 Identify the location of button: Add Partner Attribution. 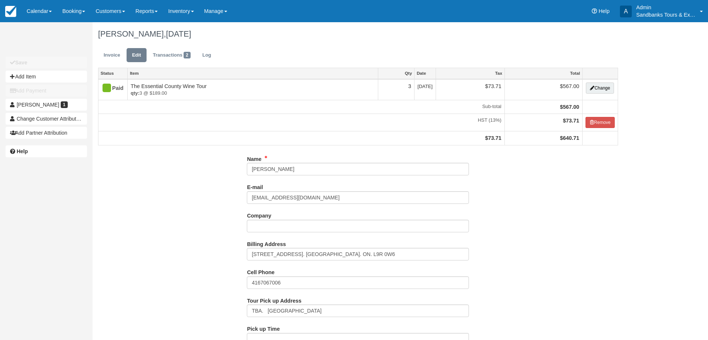
(46, 133).